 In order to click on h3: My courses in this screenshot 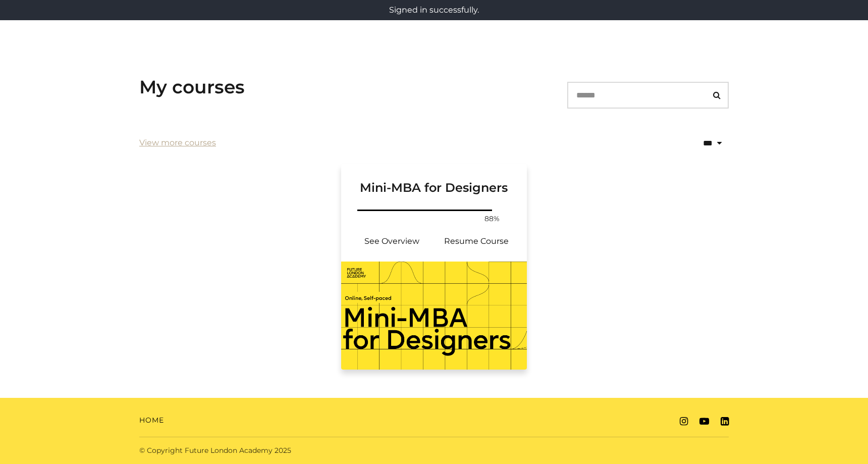, I will do `click(192, 87)`.